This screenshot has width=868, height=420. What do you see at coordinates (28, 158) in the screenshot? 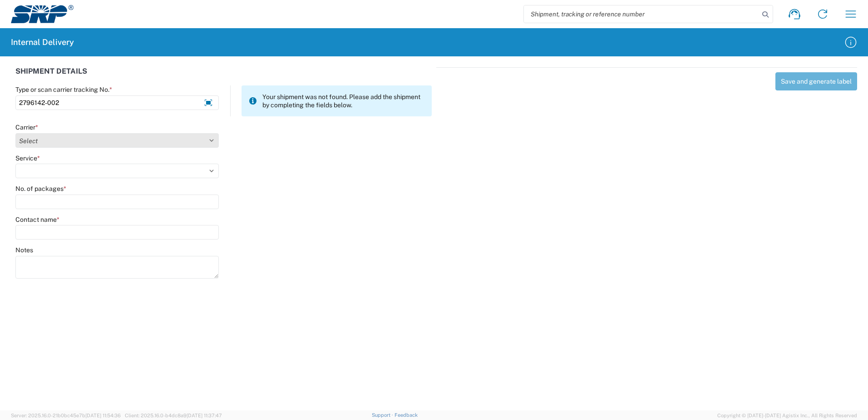
I see `label: Service` at bounding box center [28, 158].